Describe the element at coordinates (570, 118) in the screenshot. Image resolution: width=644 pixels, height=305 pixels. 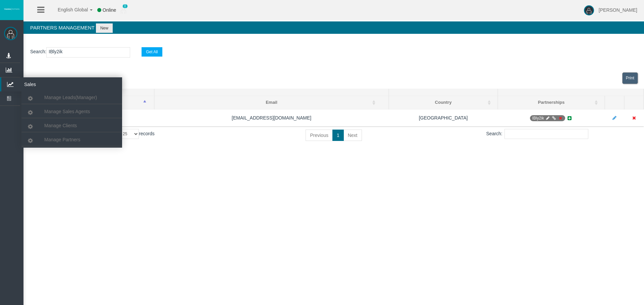
I see `i: Add new Partnership` at that location.